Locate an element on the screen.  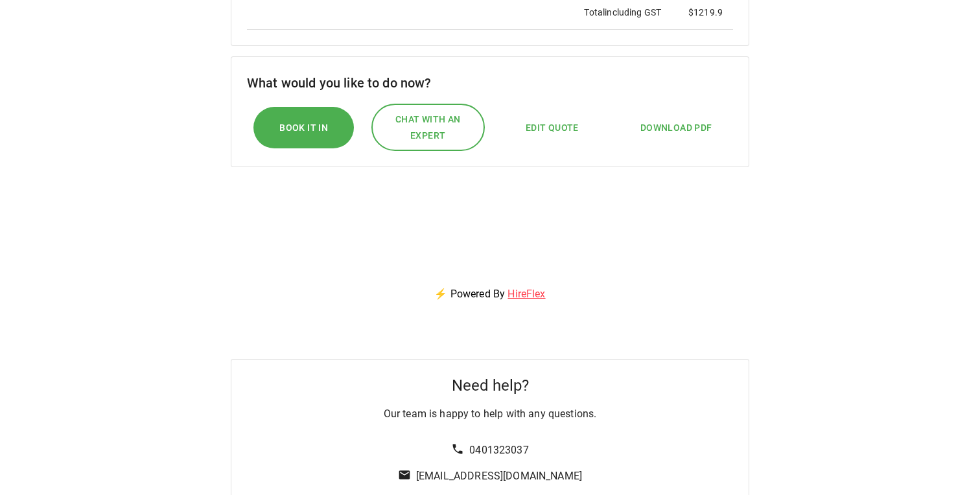
p: 0401323037 is located at coordinates (499, 450).